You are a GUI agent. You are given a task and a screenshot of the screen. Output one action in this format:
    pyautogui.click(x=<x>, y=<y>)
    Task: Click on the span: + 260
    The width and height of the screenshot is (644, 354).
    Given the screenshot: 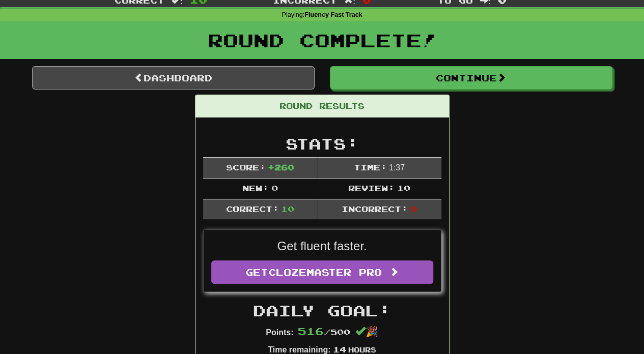 What is the action you would take?
    pyautogui.click(x=281, y=167)
    